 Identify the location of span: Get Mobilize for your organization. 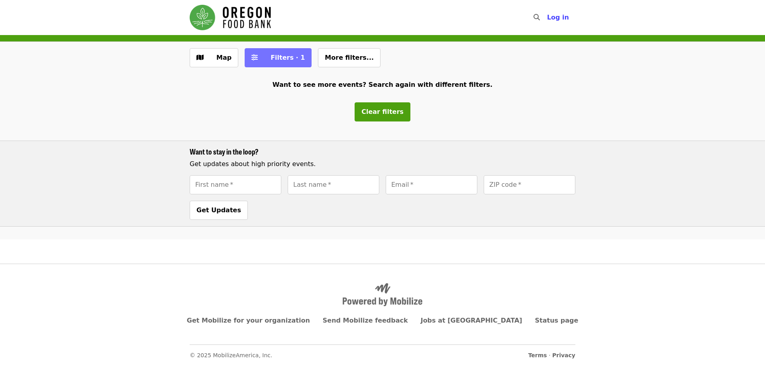
(248, 321).